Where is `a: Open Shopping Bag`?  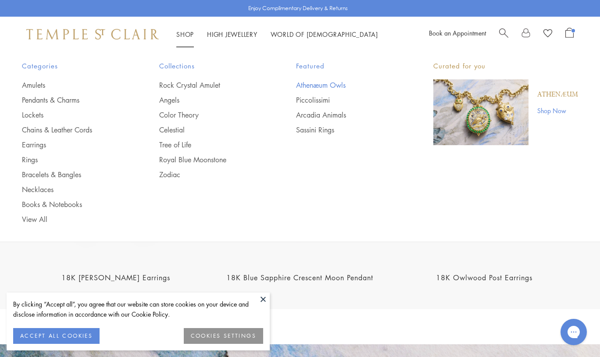
a: Open Shopping Bag is located at coordinates (569, 34).